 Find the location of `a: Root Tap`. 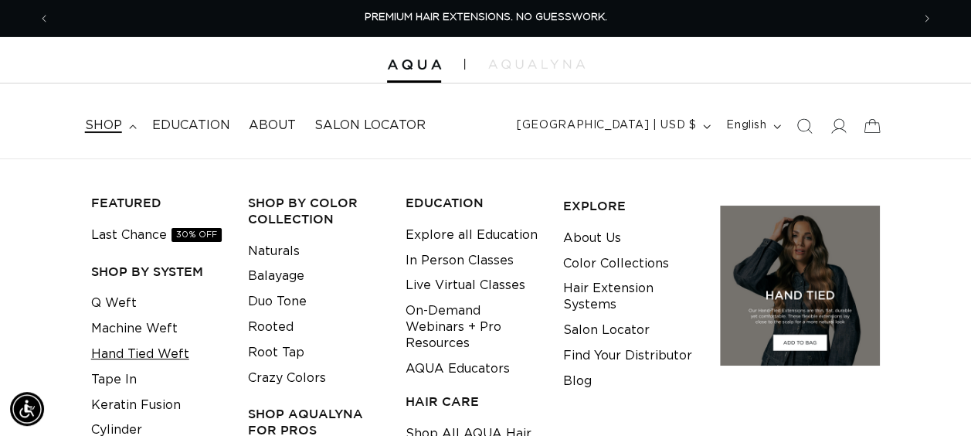

a: Root Tap is located at coordinates (276, 352).